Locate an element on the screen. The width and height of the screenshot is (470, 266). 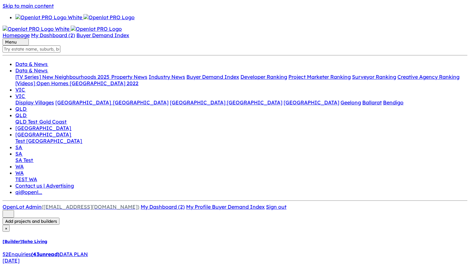
a: Creative Agency Ranking is located at coordinates (429, 77).